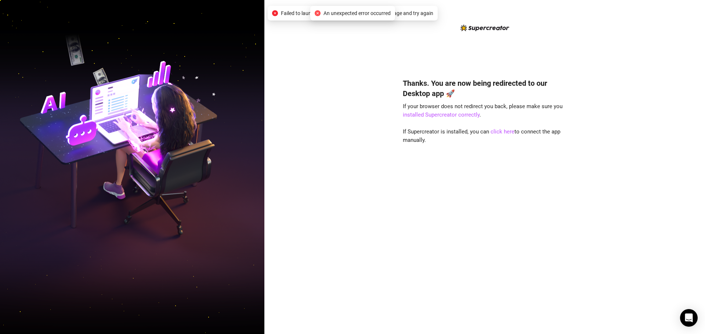  What do you see at coordinates (482, 111) in the screenshot?
I see `span: If your browser does not redirect you back, please make sure you .` at bounding box center [482, 111].